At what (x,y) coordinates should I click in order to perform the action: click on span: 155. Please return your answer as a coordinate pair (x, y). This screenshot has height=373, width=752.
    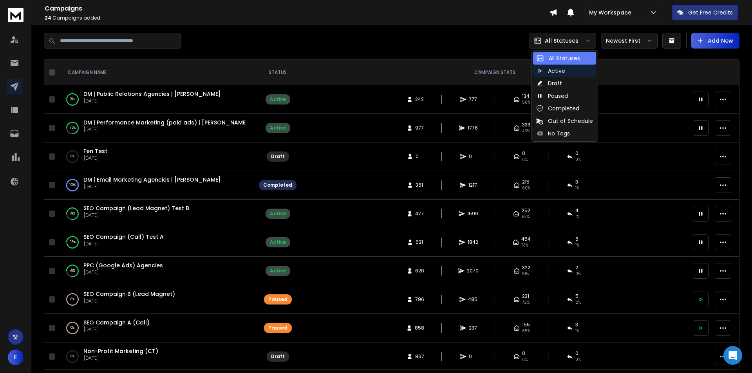
    Looking at the image, I should click on (526, 325).